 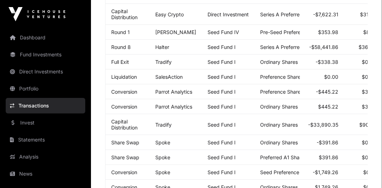 I want to click on td: -$445.22, so click(x=322, y=92).